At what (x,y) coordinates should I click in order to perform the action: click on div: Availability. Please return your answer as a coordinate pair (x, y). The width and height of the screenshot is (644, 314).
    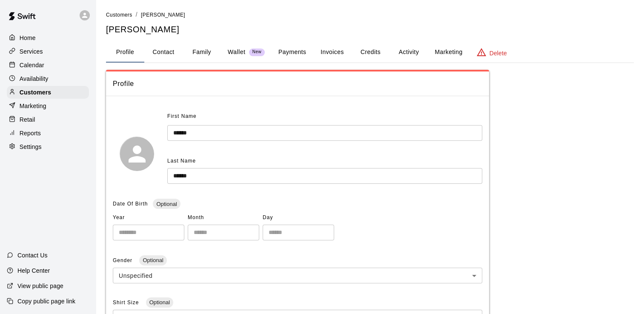
    Looking at the image, I should click on (48, 79).